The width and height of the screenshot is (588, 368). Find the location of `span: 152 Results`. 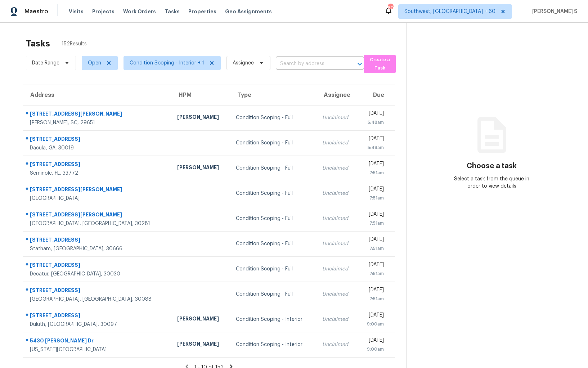

span: 152 Results is located at coordinates (74, 44).